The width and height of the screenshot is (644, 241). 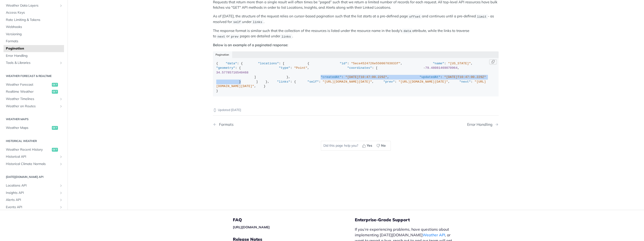 What do you see at coordinates (61, 157) in the screenshot?
I see `button: Show subpages for Historical API` at bounding box center [61, 157].